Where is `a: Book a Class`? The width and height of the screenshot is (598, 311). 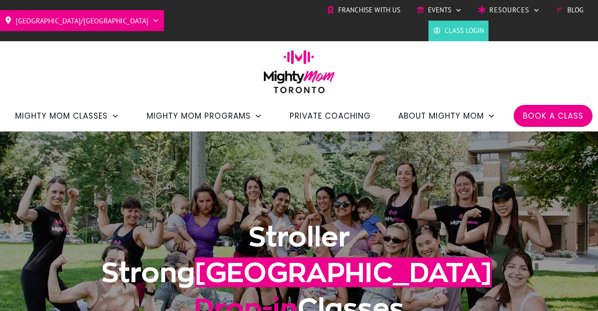 a: Book a Class is located at coordinates (553, 116).